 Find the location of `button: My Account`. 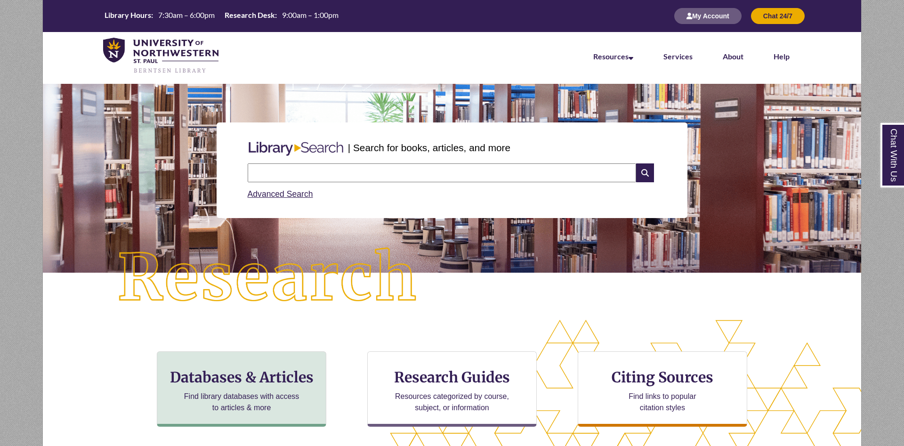

button: My Account is located at coordinates (708, 16).